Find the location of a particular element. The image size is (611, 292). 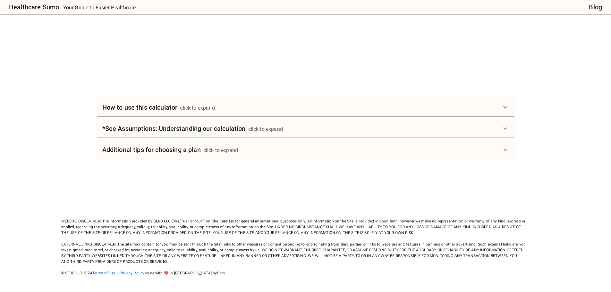

a: Healthcare Sumo is located at coordinates (31, 7).